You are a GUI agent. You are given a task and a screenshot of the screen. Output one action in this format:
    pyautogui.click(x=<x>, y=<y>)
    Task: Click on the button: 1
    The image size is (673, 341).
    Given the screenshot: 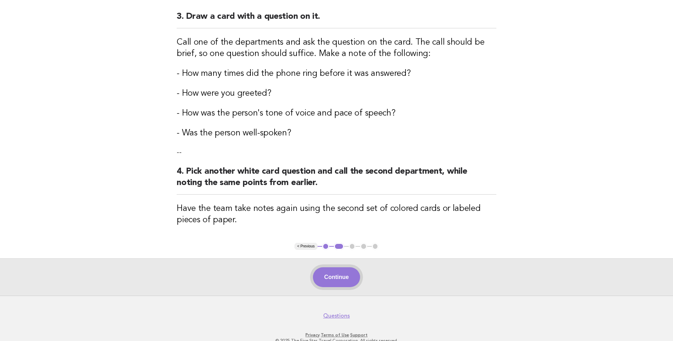 What is the action you would take?
    pyautogui.click(x=326, y=247)
    